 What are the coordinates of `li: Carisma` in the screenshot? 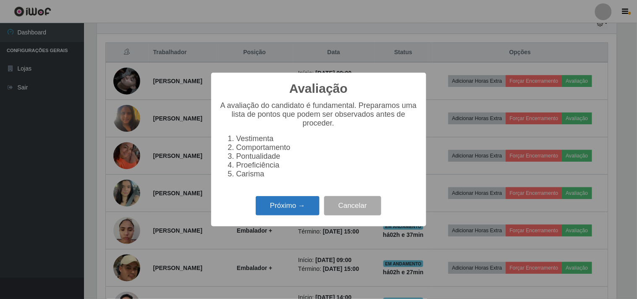 It's located at (327, 174).